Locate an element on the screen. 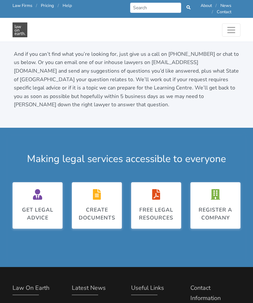 Image resolution: width=253 pixels, height=303 pixels. div: Get Legal Advice is located at coordinates (38, 214).